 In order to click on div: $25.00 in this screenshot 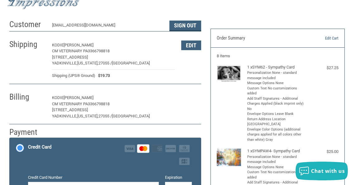, I will do `click(324, 152)`.